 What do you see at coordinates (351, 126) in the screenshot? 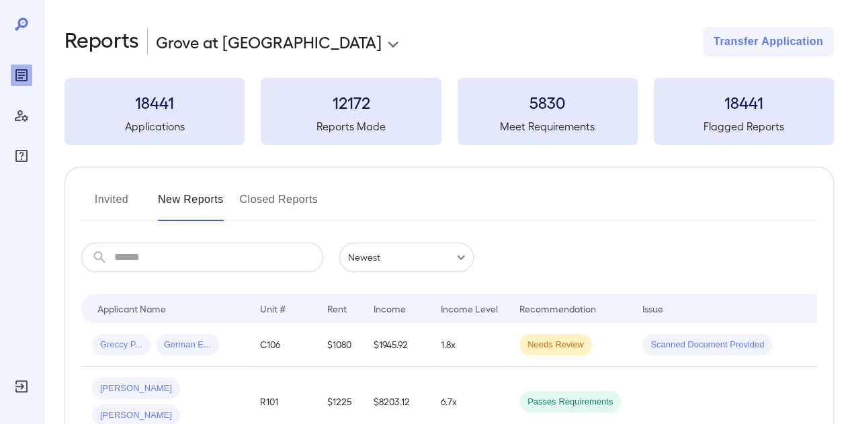
I see `h5: Reports Made` at bounding box center [351, 126].